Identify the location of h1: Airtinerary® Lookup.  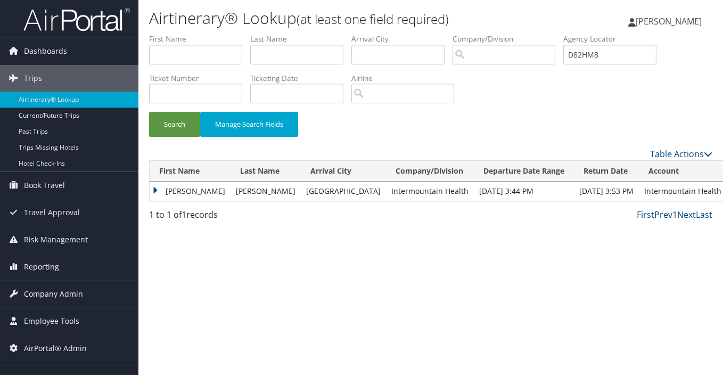
(337, 18).